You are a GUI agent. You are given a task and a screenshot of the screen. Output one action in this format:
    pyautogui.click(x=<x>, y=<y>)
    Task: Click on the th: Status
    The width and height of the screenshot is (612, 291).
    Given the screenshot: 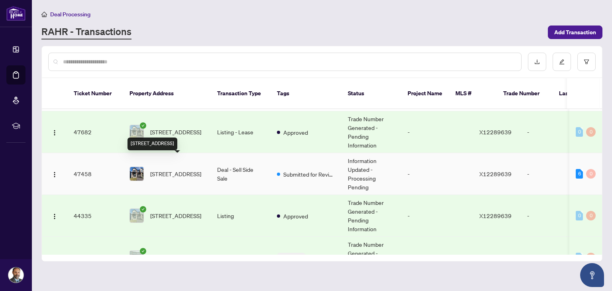 What is the action you would take?
    pyautogui.click(x=371, y=94)
    